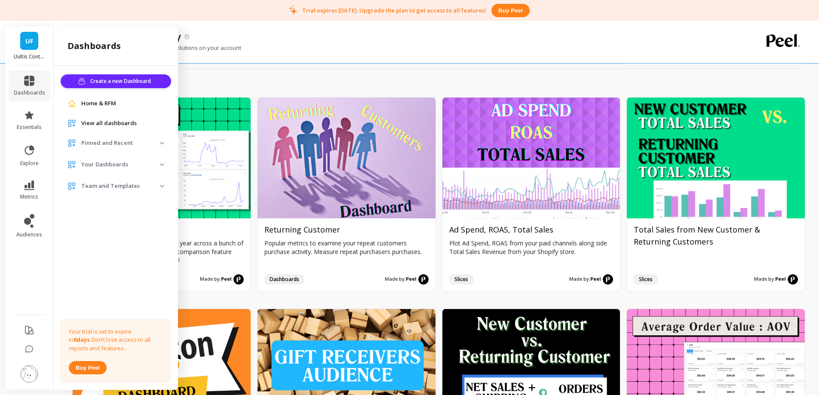 This screenshot has width=819, height=395. Describe the element at coordinates (29, 235) in the screenshot. I see `span: audiences` at that location.